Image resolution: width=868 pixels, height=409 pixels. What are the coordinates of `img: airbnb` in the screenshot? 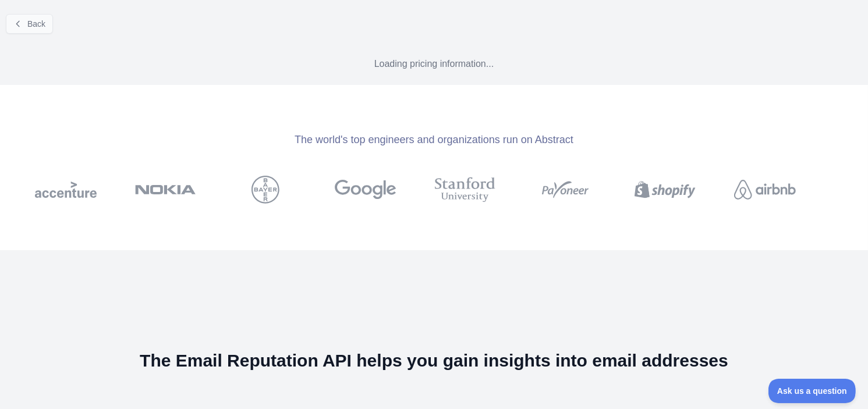 It's located at (765, 190).